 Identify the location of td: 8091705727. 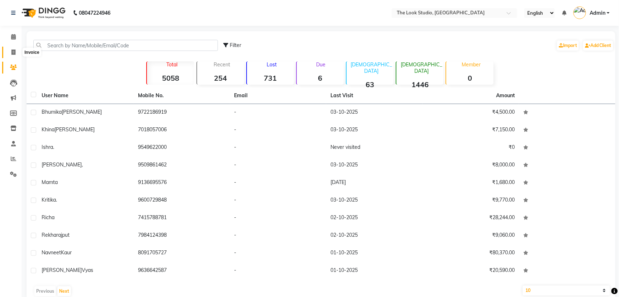
(182, 253).